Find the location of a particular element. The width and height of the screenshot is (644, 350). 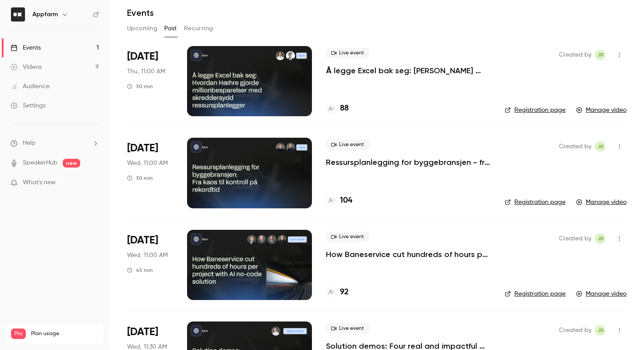

h1: Events is located at coordinates (140, 13).